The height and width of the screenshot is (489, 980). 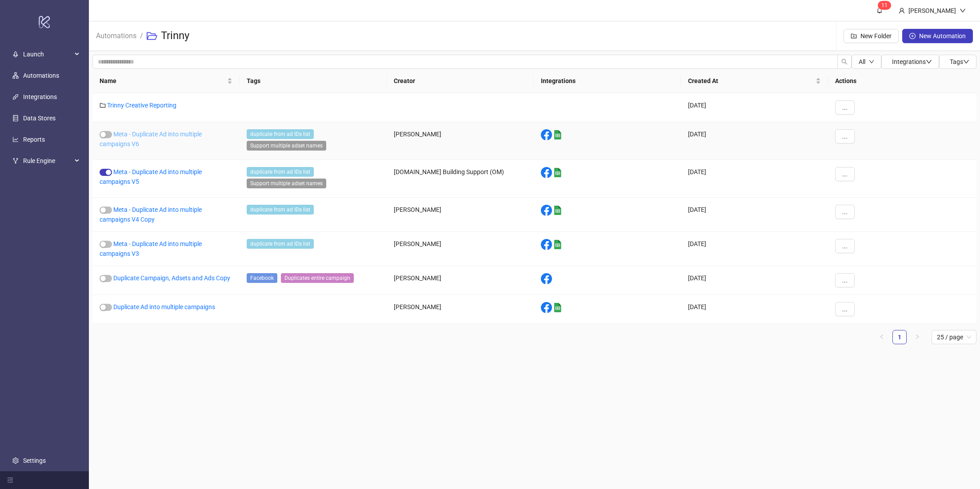 I want to click on a: Reports, so click(x=34, y=139).